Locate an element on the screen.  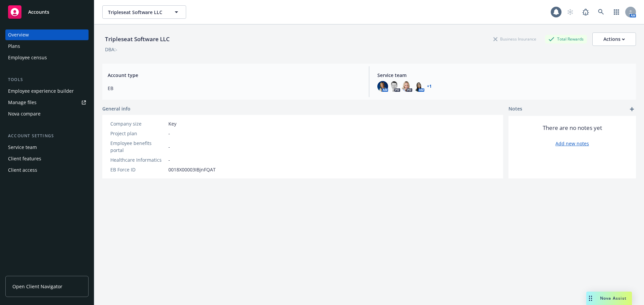
div: Service team is located at coordinates (22, 147).